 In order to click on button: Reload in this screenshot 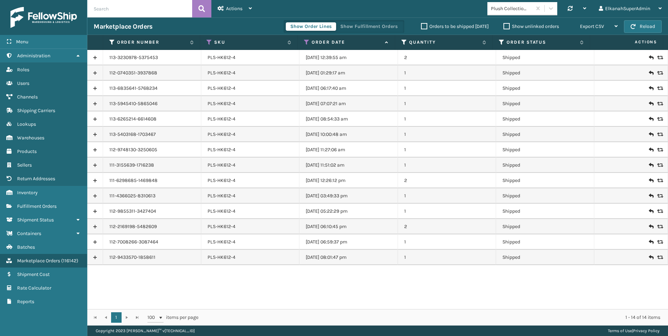, I will do `click(643, 27)`.